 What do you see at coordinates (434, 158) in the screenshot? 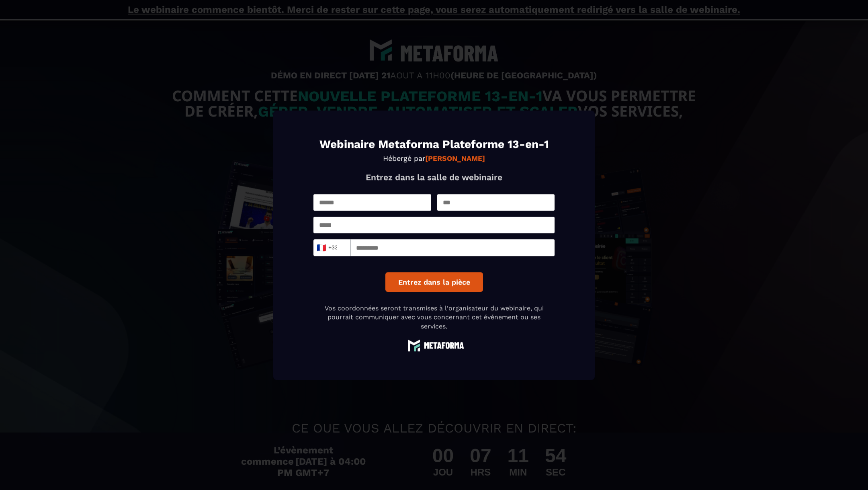
I see `p: Hébergé par` at bounding box center [434, 158].